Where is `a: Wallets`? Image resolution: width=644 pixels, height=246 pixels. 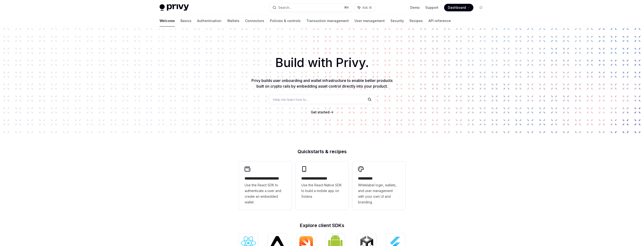 a: Wallets is located at coordinates (233, 21).